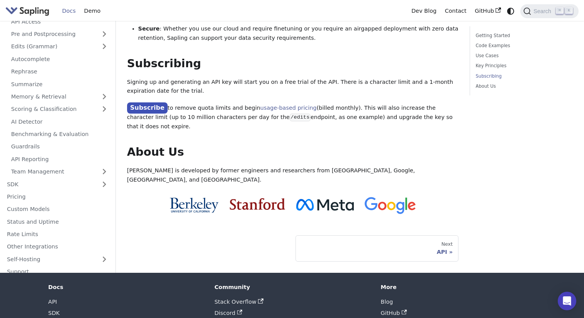  Describe the element at coordinates (424, 11) in the screenshot. I see `a: Dev Blog` at that location.